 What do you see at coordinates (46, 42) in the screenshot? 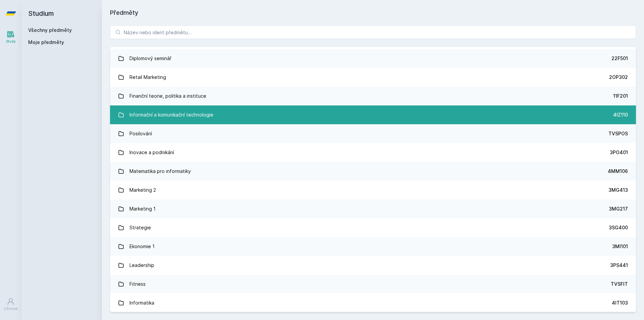
I see `span: Moje předměty` at bounding box center [46, 42].